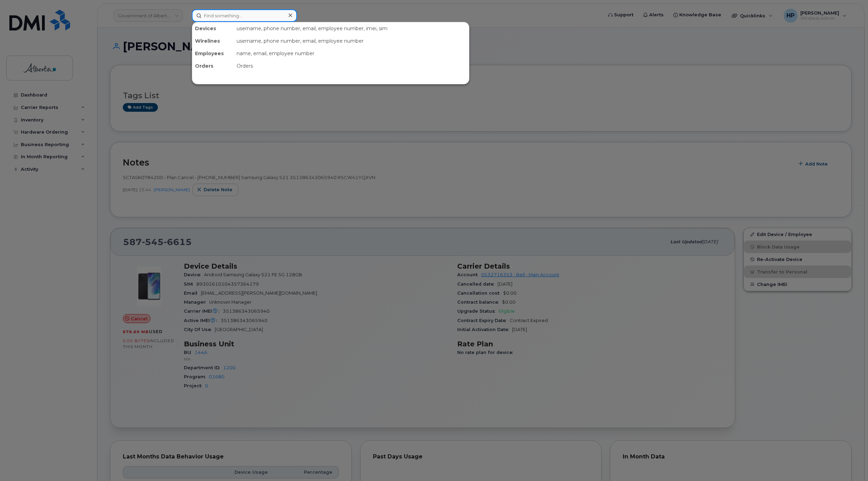 This screenshot has width=868, height=481. I want to click on div: username, phone number, email, employee number, imei, sim, so click(351, 28).